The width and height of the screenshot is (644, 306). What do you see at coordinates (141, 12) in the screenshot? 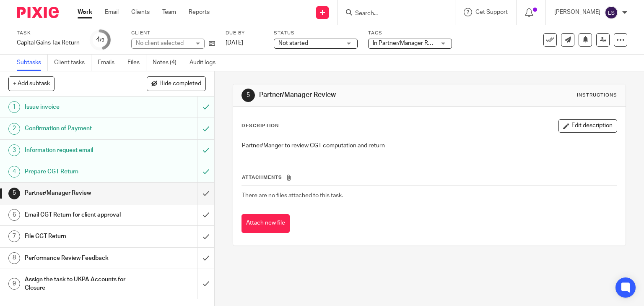
I see `a: Clients` at bounding box center [141, 12].